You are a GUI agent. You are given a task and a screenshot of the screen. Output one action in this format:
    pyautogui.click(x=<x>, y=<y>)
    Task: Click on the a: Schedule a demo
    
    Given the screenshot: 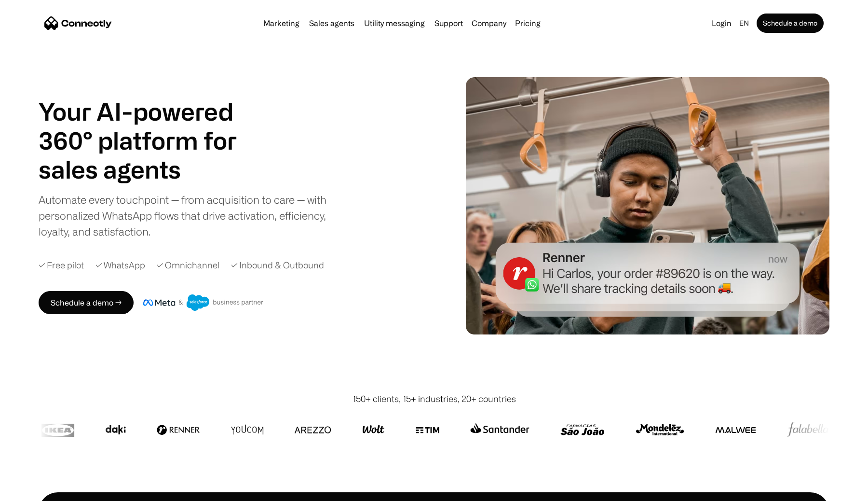 What is the action you would take?
    pyautogui.click(x=790, y=23)
    